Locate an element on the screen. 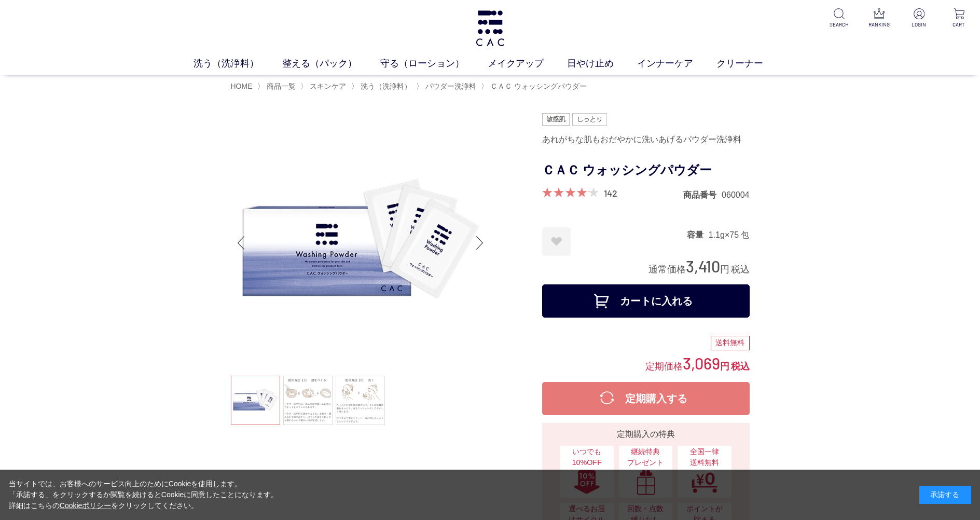  span: いつでも10%OFF is located at coordinates (587, 457).